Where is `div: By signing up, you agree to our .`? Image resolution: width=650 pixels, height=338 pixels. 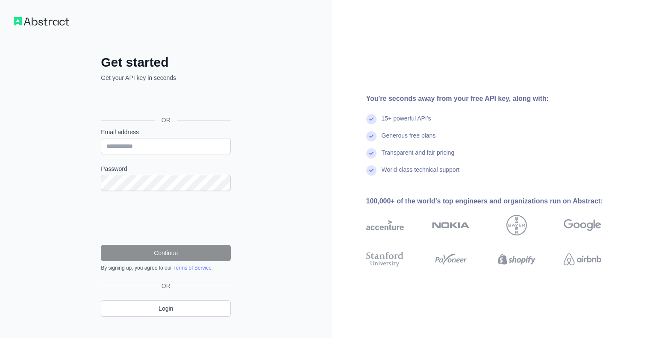 div: By signing up, you agree to our . is located at coordinates (166, 268).